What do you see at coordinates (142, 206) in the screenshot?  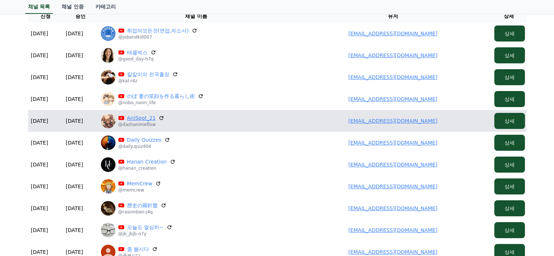 I see `a: 歴史の羅針盤` at bounding box center [142, 206].